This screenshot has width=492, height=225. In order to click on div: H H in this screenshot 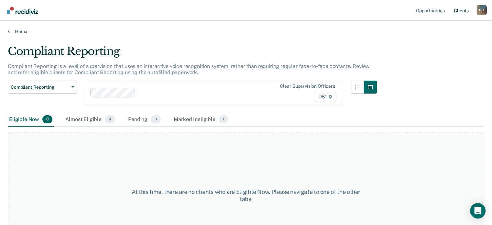, I will do `click(482, 10)`.